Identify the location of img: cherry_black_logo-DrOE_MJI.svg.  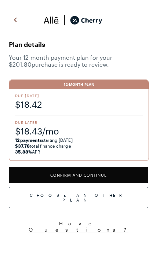
(86, 20).